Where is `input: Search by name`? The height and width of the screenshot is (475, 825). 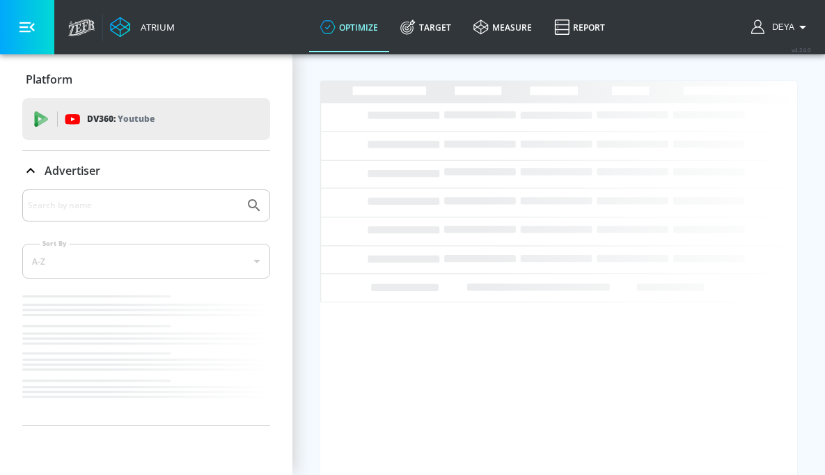
input: Search by name is located at coordinates (133, 205).